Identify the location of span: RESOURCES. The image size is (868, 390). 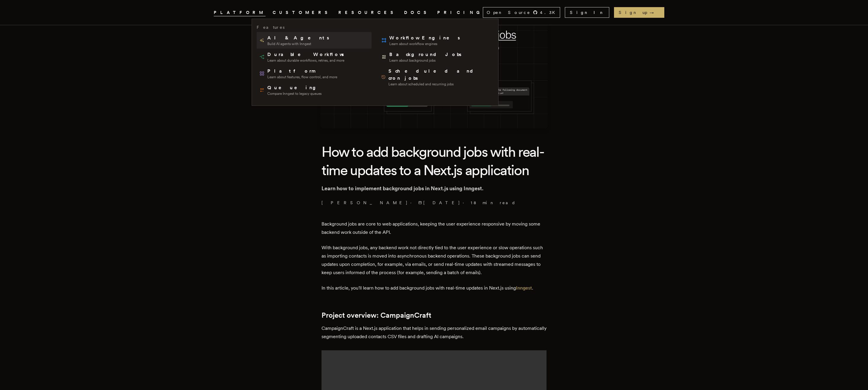
(368, 12).